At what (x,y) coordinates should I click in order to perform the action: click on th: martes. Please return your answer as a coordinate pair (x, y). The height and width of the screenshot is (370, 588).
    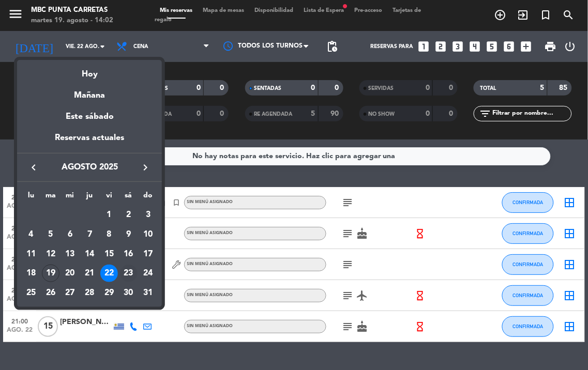
    Looking at the image, I should click on (51, 197).